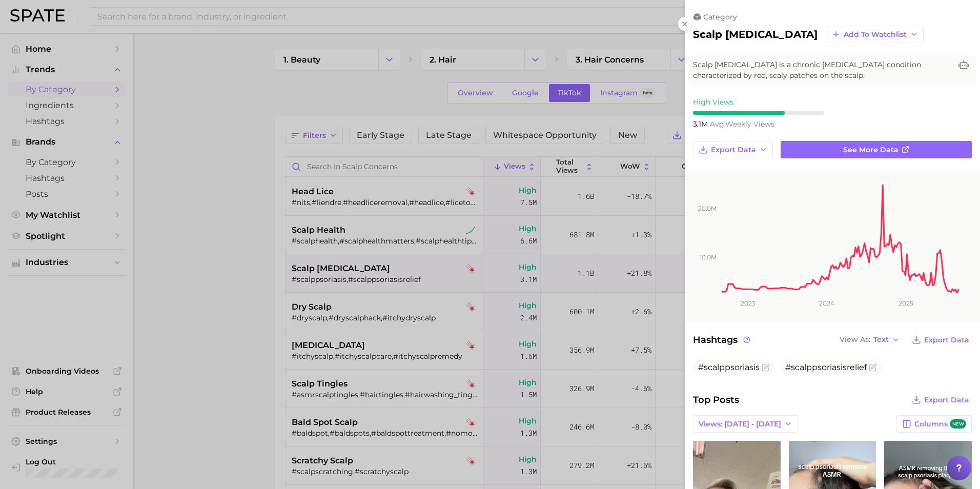  Describe the element at coordinates (748, 303) in the screenshot. I see `tspan: 2023` at that location.